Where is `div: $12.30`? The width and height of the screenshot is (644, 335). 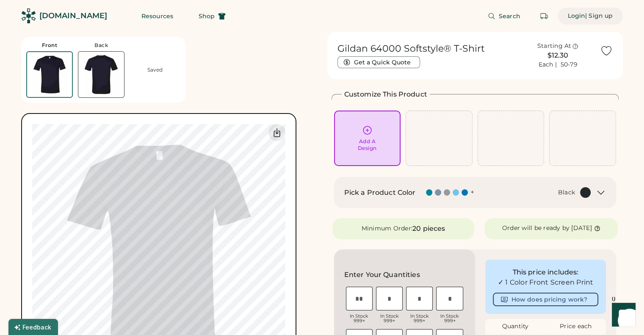 div: $12.30 is located at coordinates (558, 55).